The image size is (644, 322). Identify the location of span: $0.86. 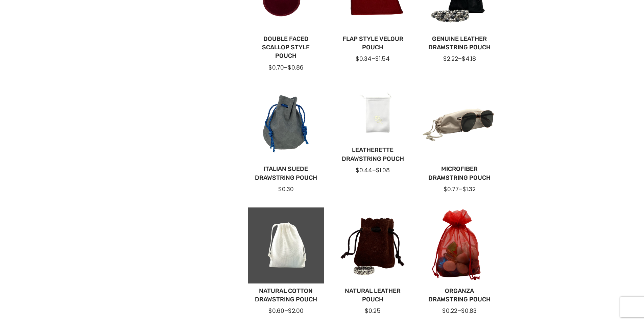
(296, 68).